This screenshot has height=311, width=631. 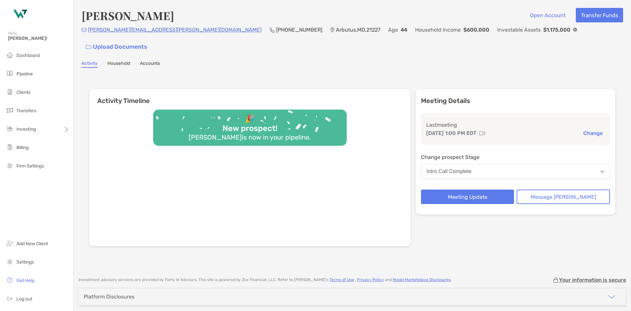 I want to click on img: dashboard icon, so click(x=10, y=55).